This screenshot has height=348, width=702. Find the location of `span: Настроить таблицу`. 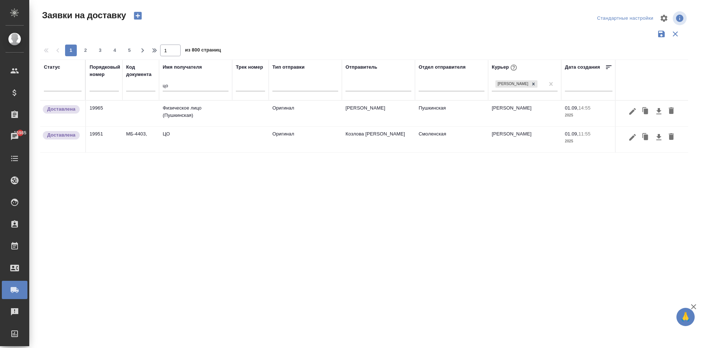

span: Настроить таблицу is located at coordinates (664, 18).